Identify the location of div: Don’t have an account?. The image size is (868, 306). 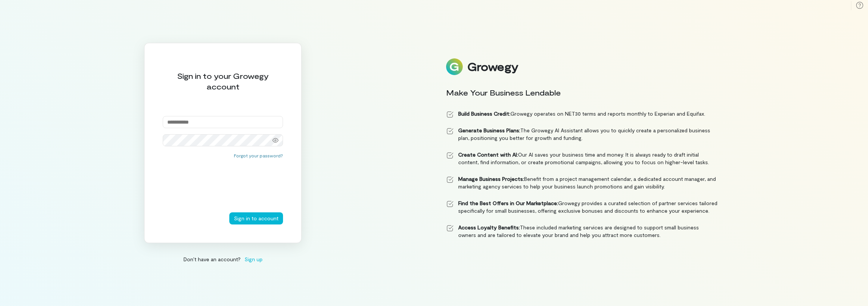
(223, 259).